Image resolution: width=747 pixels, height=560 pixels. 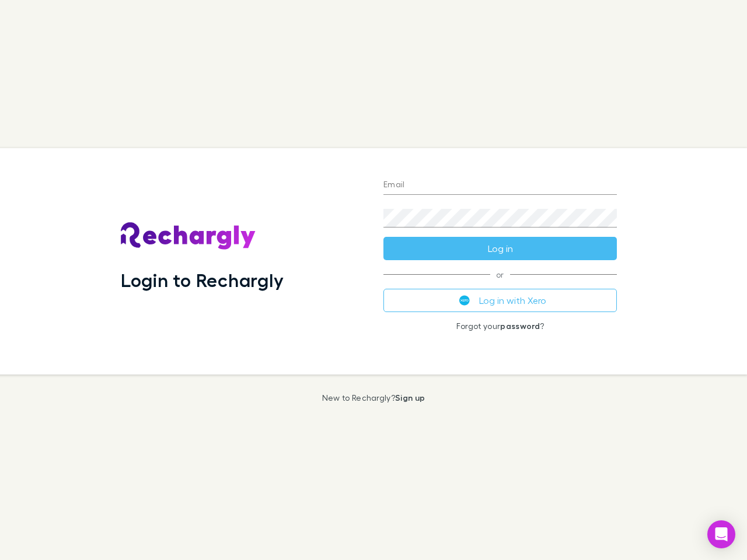 I want to click on a: Sign up, so click(x=410, y=397).